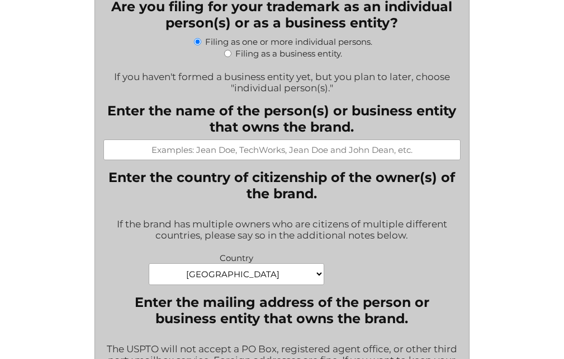 The width and height of the screenshot is (564, 359). I want to click on label: Filing as a business entity., so click(289, 53).